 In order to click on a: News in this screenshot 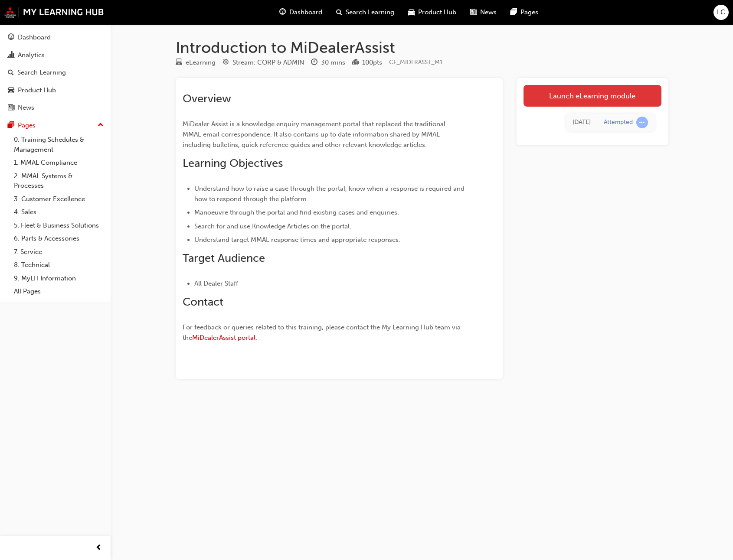, I will do `click(55, 107)`.